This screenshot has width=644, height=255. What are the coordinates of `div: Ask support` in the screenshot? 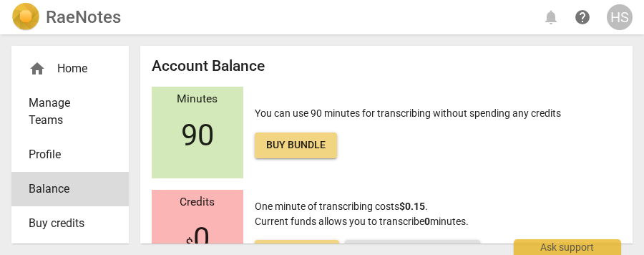 It's located at (568, 247).